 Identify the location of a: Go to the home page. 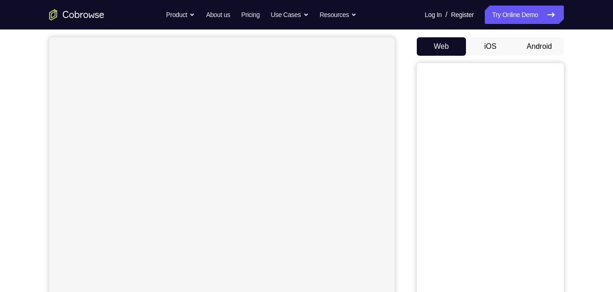
(77, 15).